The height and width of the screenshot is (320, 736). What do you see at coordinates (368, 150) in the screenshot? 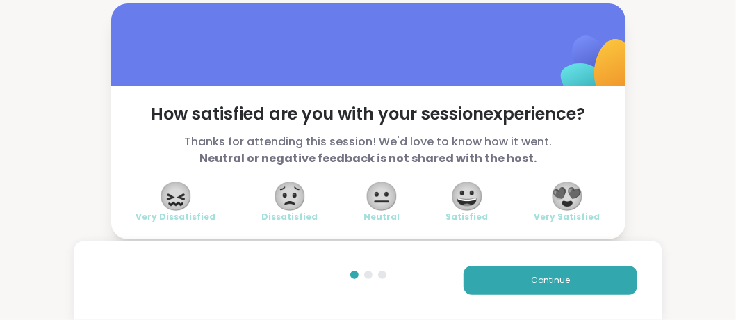
I see `span: Thanks for attending this session! We'd love to know how it went.` at bounding box center [368, 150].